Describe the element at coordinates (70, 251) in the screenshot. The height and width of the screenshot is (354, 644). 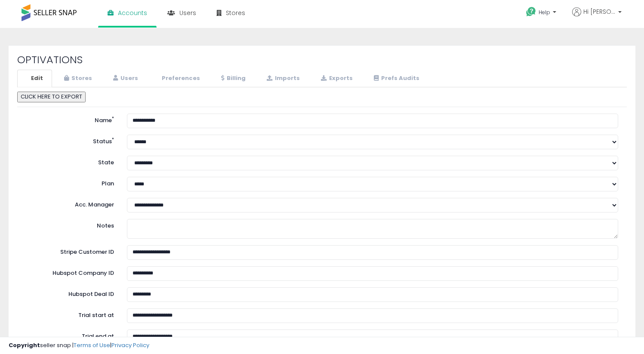
I see `label: Stripe Customer ID` at that location.